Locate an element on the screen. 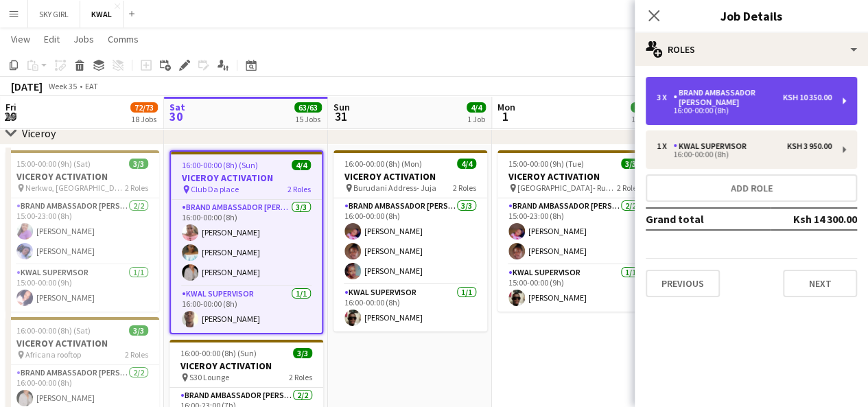 Image resolution: width=868 pixels, height=407 pixels. a: View is located at coordinates (21, 39).